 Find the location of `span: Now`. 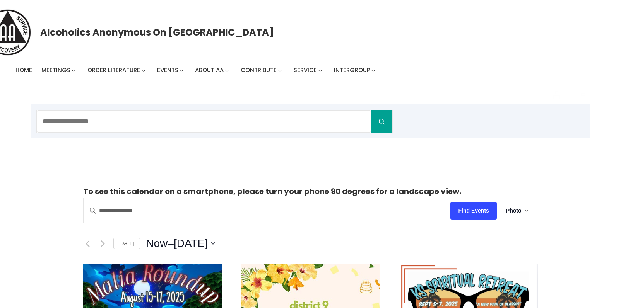

span: Now is located at coordinates (157, 244).